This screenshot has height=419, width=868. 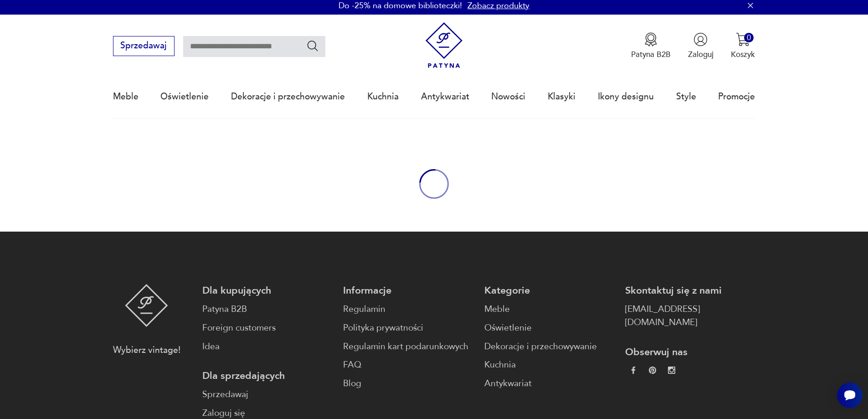 I want to click on button: Patyna B2B, so click(x=650, y=46).